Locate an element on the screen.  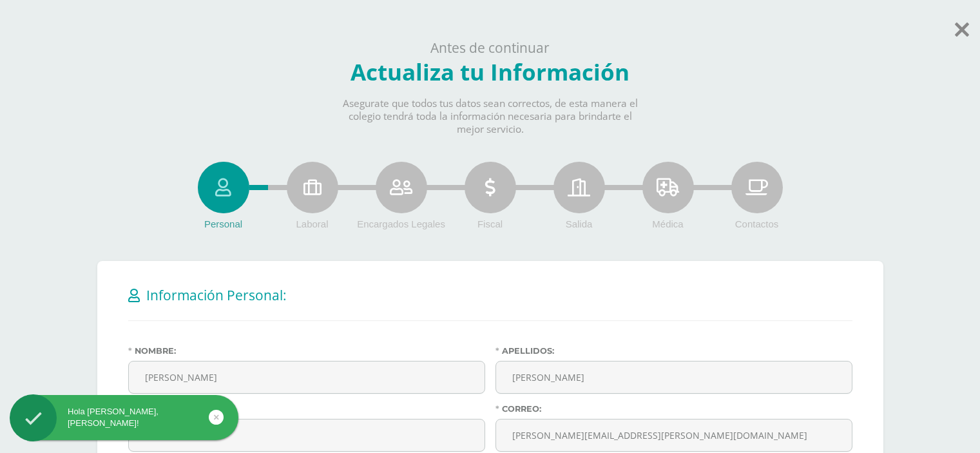
span: Contactos is located at coordinates (757, 224).